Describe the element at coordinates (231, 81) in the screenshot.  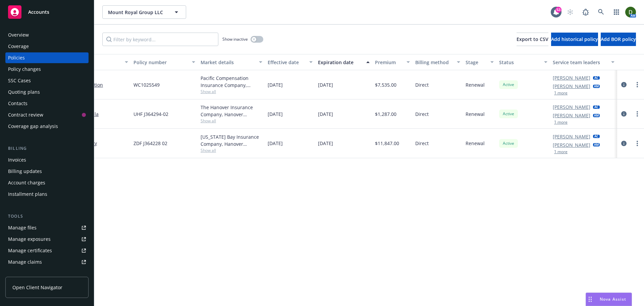
I see `div: Pacific Compensation Insurance Company, CopperPoint Insurance Companies` at that location.